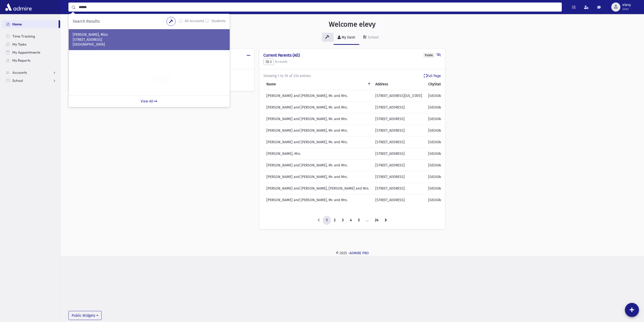  What do you see at coordinates (351, 220) in the screenshot?
I see `a: 4` at bounding box center [351, 220].